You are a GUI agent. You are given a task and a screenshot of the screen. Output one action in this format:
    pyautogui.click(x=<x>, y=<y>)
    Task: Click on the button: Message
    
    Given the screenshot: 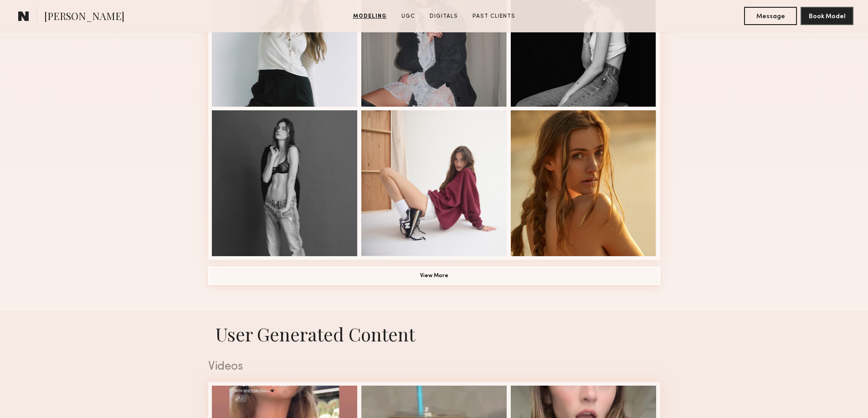 What is the action you would take?
    pyautogui.click(x=771, y=16)
    